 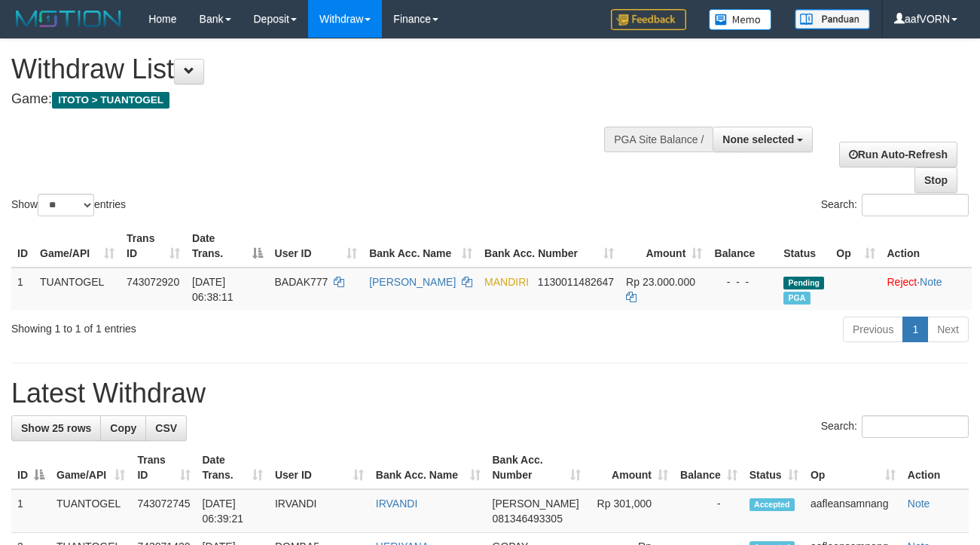 I want to click on div: PGA Site Balance /, so click(x=658, y=140).